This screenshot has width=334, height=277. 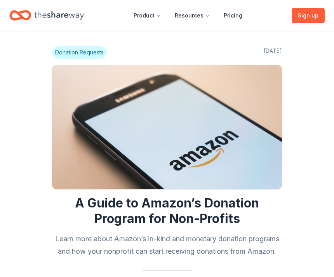 What do you see at coordinates (308, 16) in the screenshot?
I see `a: Sign up` at bounding box center [308, 16].